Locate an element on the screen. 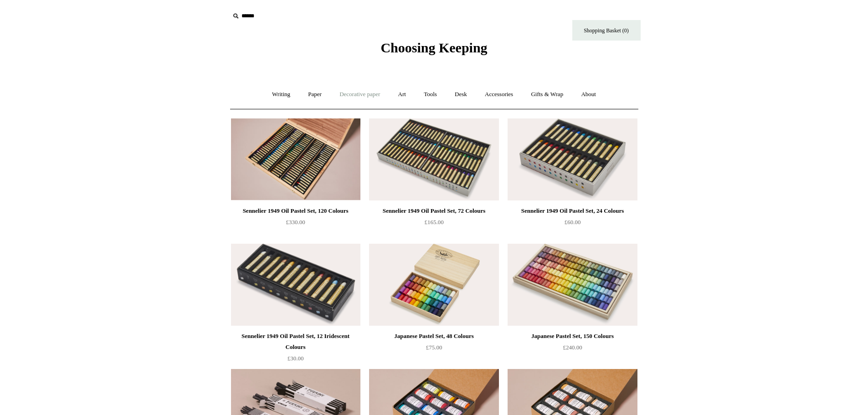 The width and height of the screenshot is (868, 415). span: £30.00 is located at coordinates (296, 358).